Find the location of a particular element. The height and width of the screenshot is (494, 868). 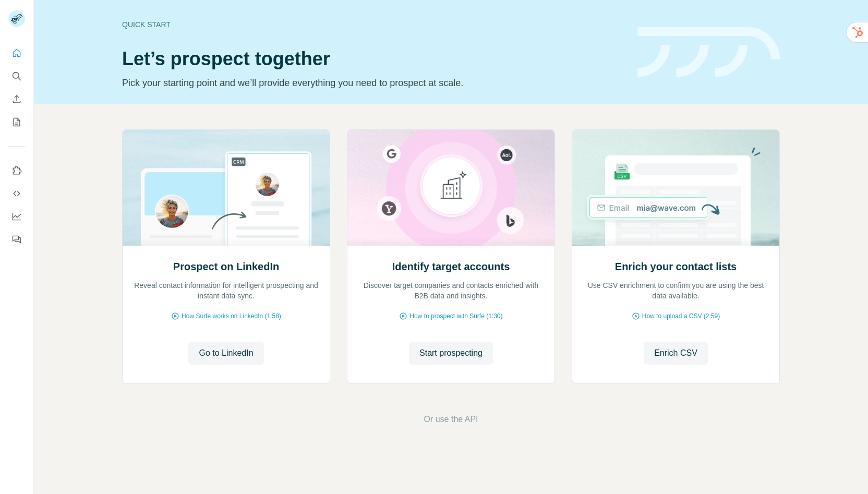

button: Use Surfe API is located at coordinates (17, 194).